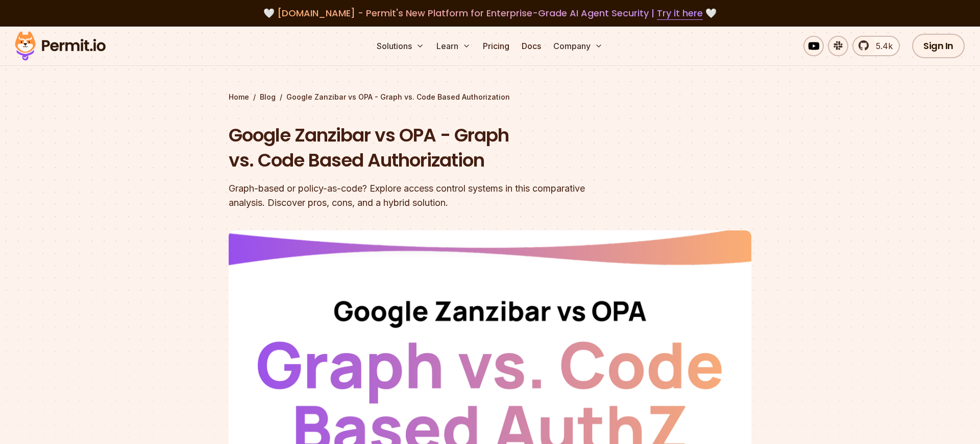 The width and height of the screenshot is (980, 444). I want to click on a: Blog, so click(268, 97).